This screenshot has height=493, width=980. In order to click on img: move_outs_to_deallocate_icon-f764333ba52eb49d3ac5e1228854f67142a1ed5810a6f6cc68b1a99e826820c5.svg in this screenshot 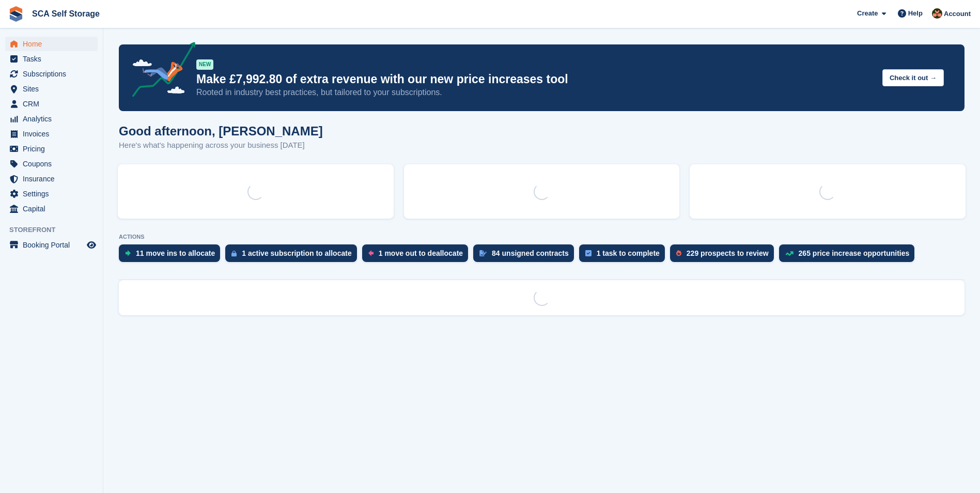, I will do `click(371, 253)`.